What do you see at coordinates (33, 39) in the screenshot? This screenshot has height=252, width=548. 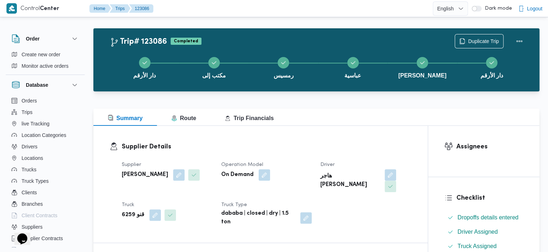 I see `h3: Order` at bounding box center [33, 39].